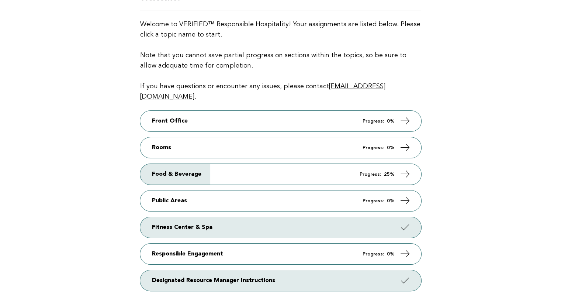  What do you see at coordinates (281, 174) in the screenshot?
I see `a: Food & Beverage Progress: 25%` at bounding box center [281, 174].